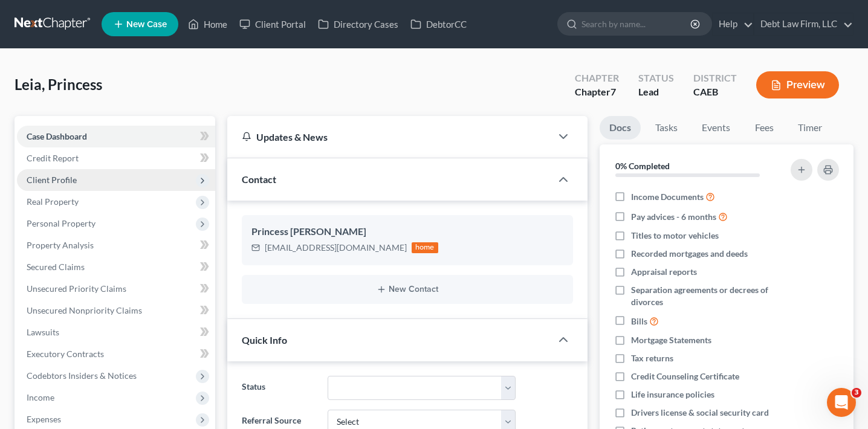  Describe the element at coordinates (116, 158) in the screenshot. I see `a: Credit Report` at that location.